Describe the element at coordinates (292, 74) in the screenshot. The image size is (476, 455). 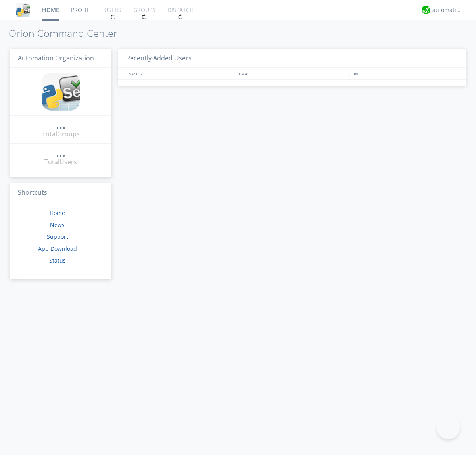
I see `div: EMAIL` at that location.